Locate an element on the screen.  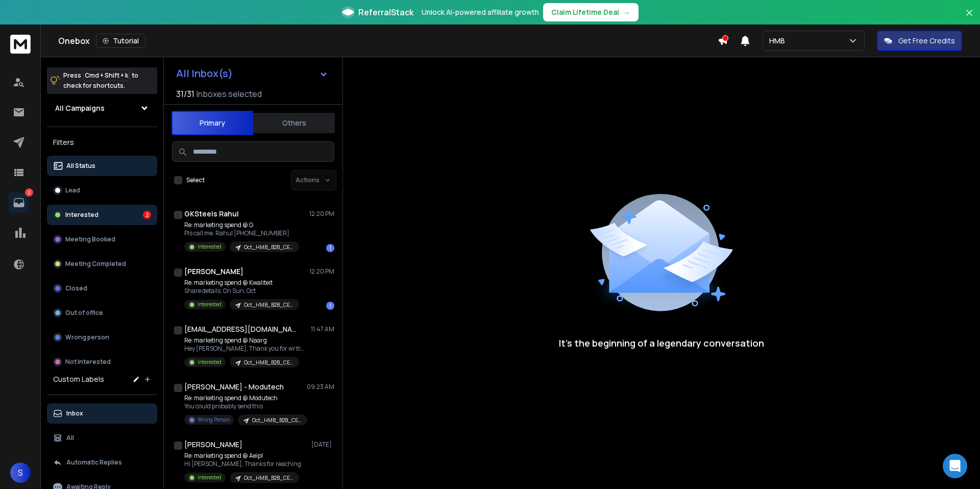
button: Out of office is located at coordinates (102, 313).